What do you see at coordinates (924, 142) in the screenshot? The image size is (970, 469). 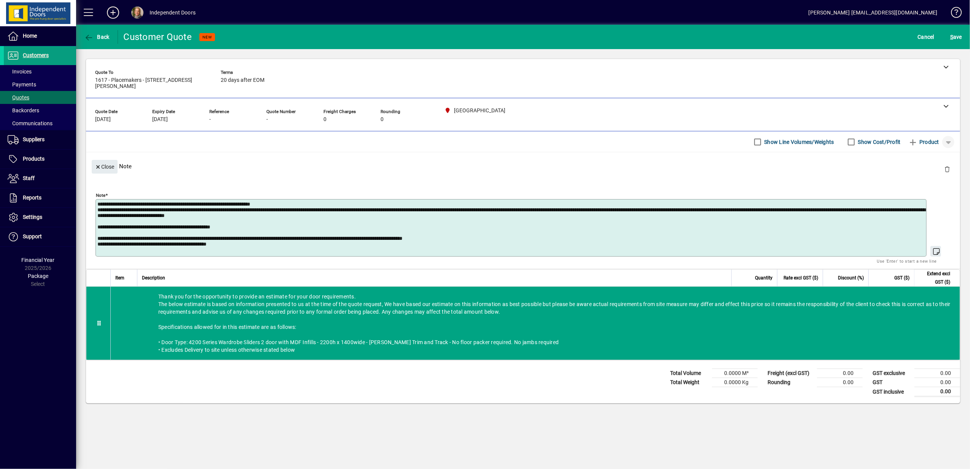 I see `button: Product` at bounding box center [924, 142].